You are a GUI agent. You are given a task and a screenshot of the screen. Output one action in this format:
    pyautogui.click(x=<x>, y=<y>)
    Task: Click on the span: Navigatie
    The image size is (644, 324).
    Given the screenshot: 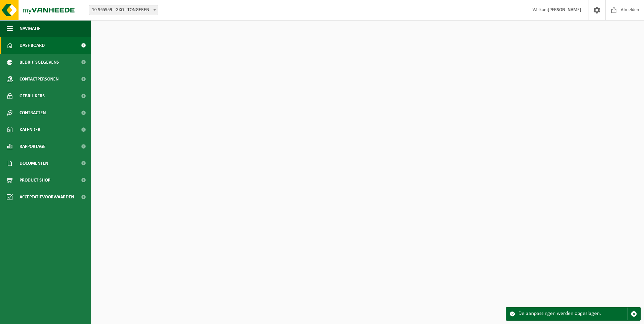 What is the action you would take?
    pyautogui.click(x=30, y=29)
    